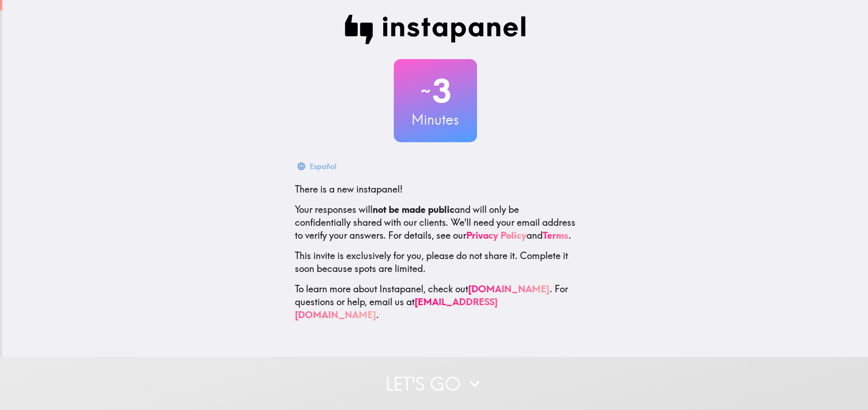 The height and width of the screenshot is (410, 868). What do you see at coordinates (435, 223) in the screenshot?
I see `p: Your responses will and will only be confidentially shared with our clients. We'll need your emai...` at bounding box center [435, 223].